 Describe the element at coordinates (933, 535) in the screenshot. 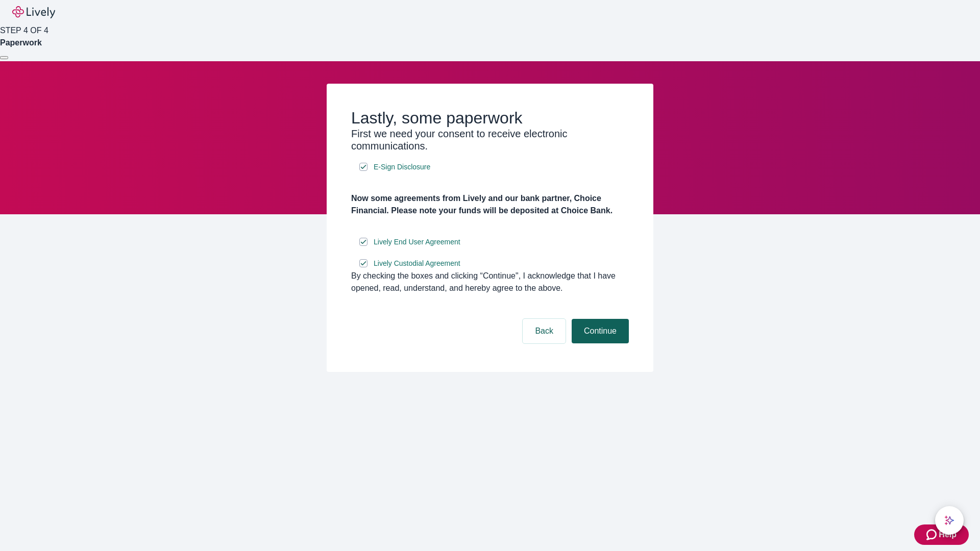

I see `svg: Zendesk support icon` at that location.